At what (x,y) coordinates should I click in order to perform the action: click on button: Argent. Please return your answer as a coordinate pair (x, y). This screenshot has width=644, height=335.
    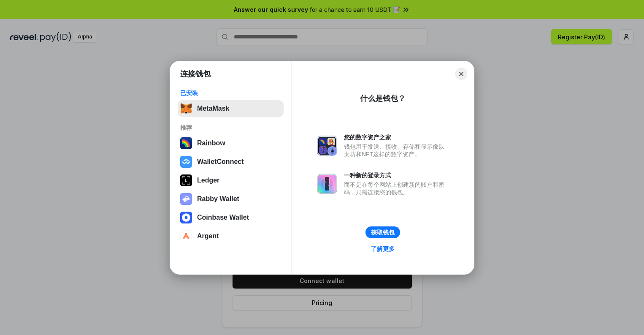
    Looking at the image, I should click on (230, 236).